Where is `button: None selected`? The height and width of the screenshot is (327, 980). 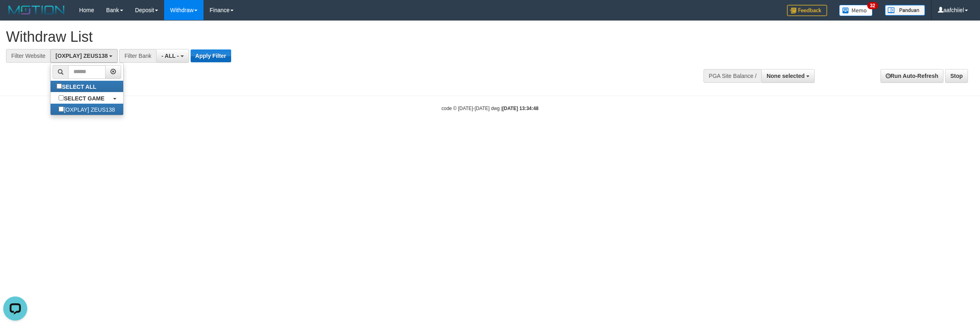 button: None selected is located at coordinates (787, 76).